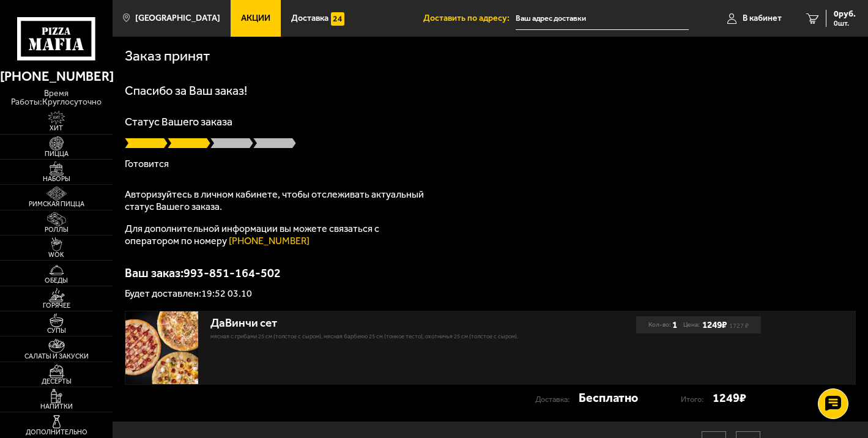  What do you see at coordinates (256, 18) in the screenshot?
I see `span: Акции` at bounding box center [256, 18].